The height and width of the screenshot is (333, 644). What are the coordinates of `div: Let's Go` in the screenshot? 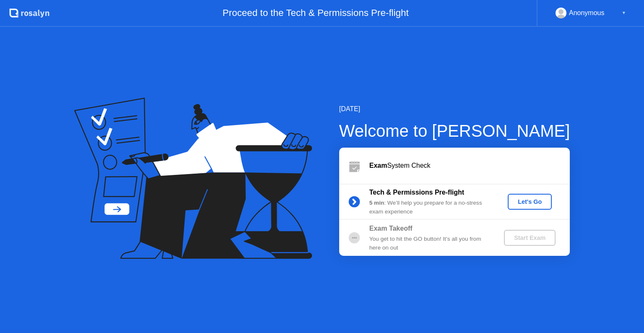 It's located at (530, 202).